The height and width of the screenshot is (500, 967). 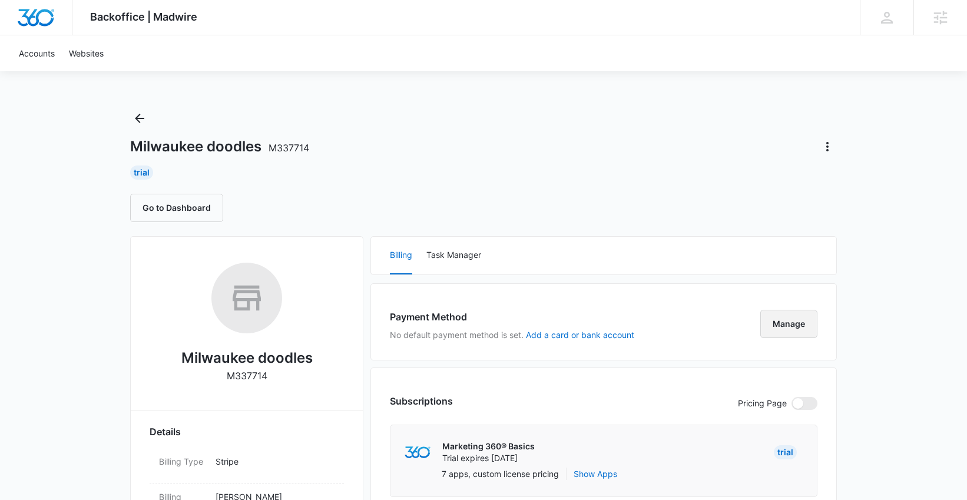 I want to click on h3: Payment Method, so click(x=512, y=317).